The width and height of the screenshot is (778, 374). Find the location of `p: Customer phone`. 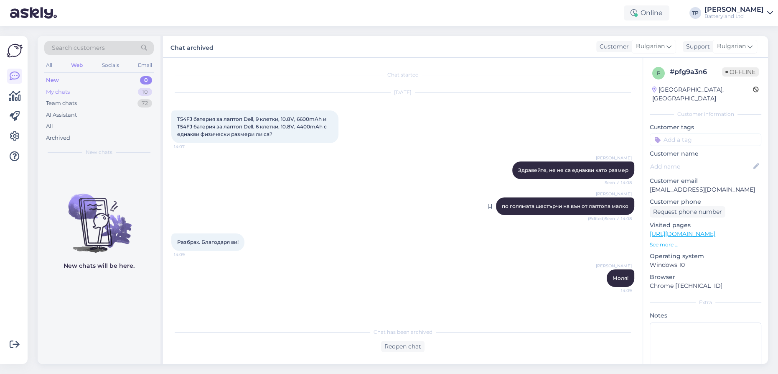

p: Customer phone is located at coordinates (706, 202).